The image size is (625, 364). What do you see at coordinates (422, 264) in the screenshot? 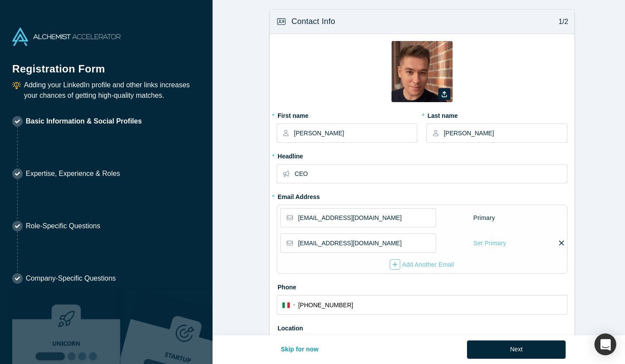
I see `div: Add Another Email` at bounding box center [422, 264].